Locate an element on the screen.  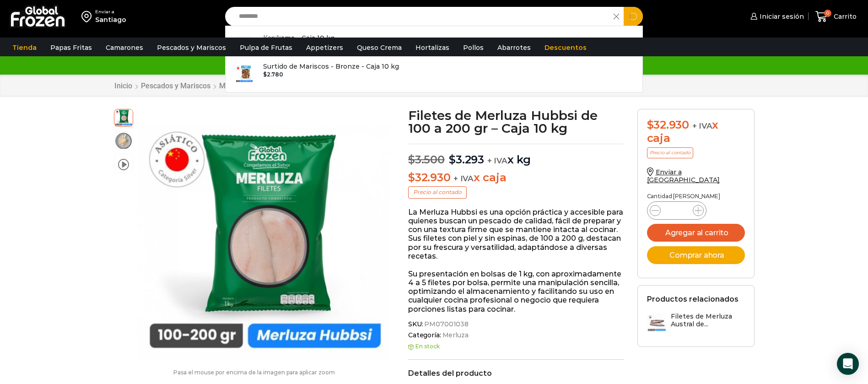
a: Surtido de Mariscos - Bronze - Caja 10 kg $2.780 is located at coordinates (434, 73).